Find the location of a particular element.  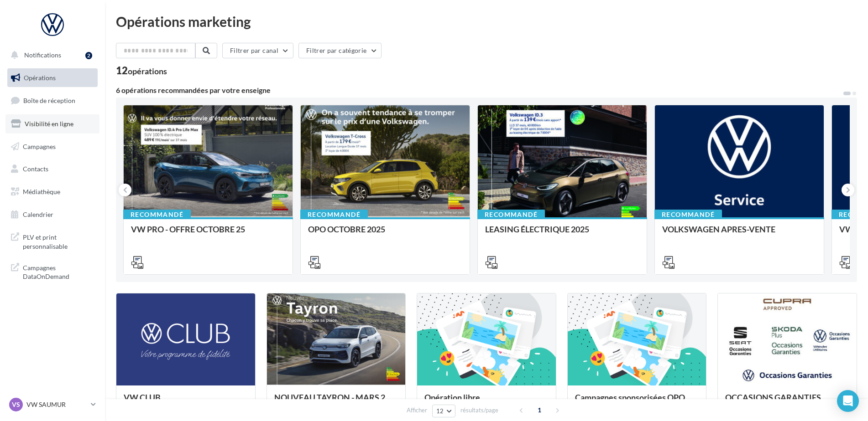

div: 6 opérations recommandées par votre enseigne is located at coordinates (479, 90).